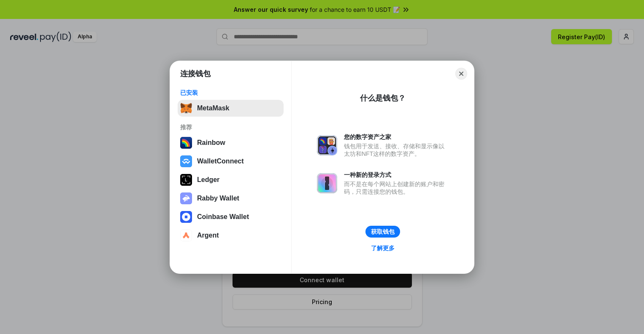  I want to click on div: 什么是钱包？, so click(383, 98).